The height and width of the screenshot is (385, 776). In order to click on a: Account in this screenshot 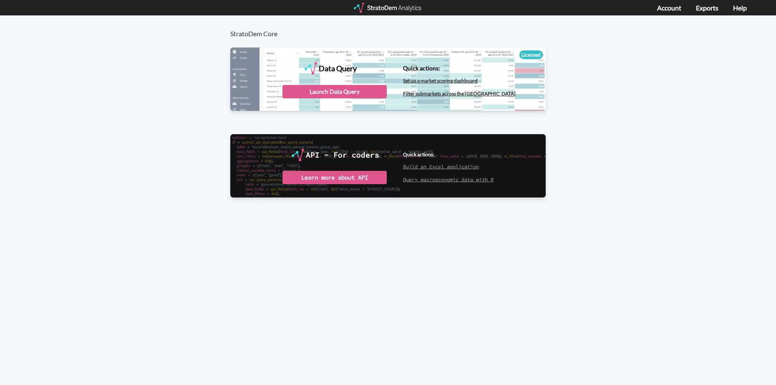, I will do `click(669, 8)`.